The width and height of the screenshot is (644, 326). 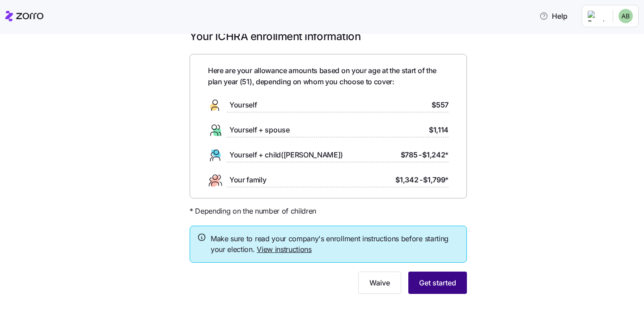 What do you see at coordinates (437, 283) in the screenshot?
I see `button: Get started` at bounding box center [437, 283].